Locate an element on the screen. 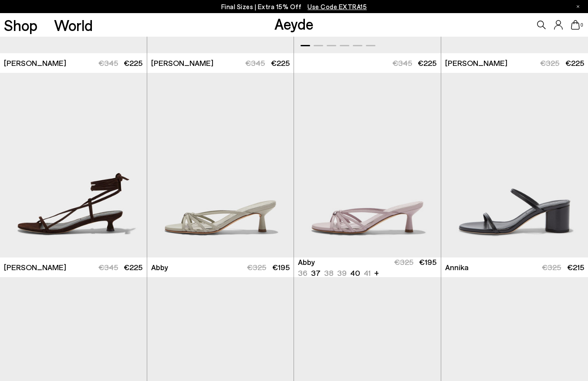  p: Final Sizes | Extra 15% Off is located at coordinates (294, 7).